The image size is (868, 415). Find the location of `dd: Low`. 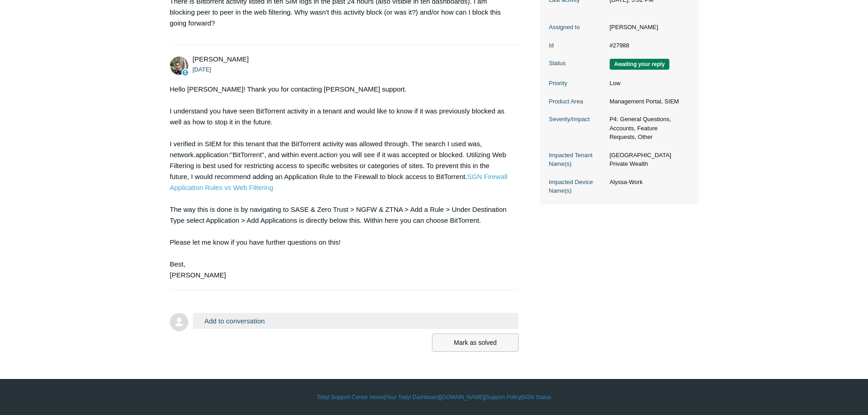

dd: Low is located at coordinates (647, 83).